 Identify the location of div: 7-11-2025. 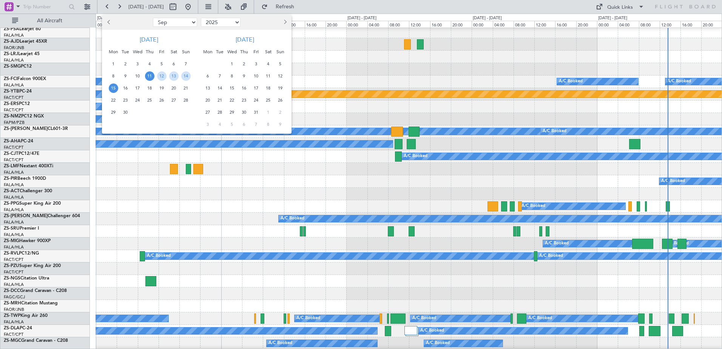
(256, 124).